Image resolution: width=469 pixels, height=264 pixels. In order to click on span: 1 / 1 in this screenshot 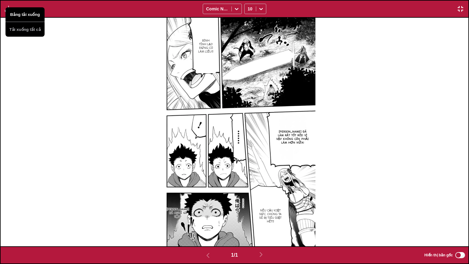, I will do `click(235, 255)`.